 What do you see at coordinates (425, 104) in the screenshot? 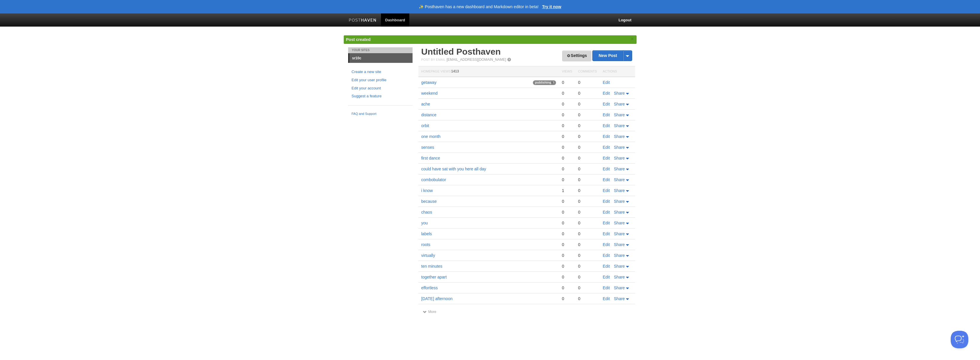
I see `a: ache` at bounding box center [425, 104].